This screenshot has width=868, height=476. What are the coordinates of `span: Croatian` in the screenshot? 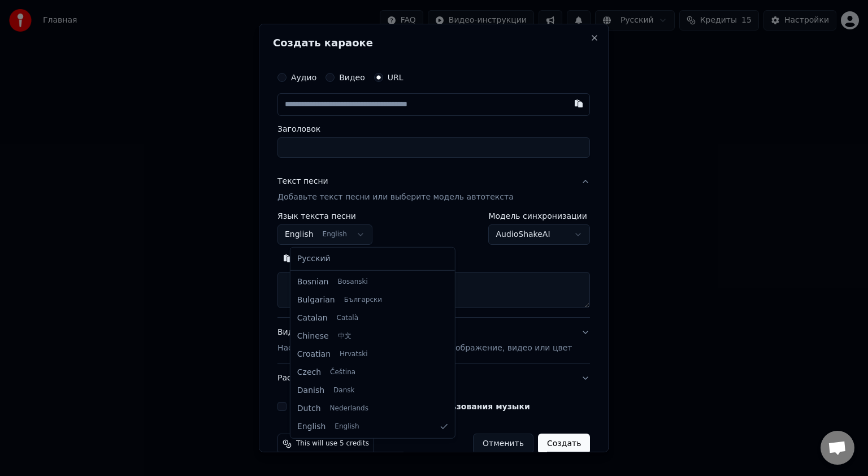 It's located at (314, 354).